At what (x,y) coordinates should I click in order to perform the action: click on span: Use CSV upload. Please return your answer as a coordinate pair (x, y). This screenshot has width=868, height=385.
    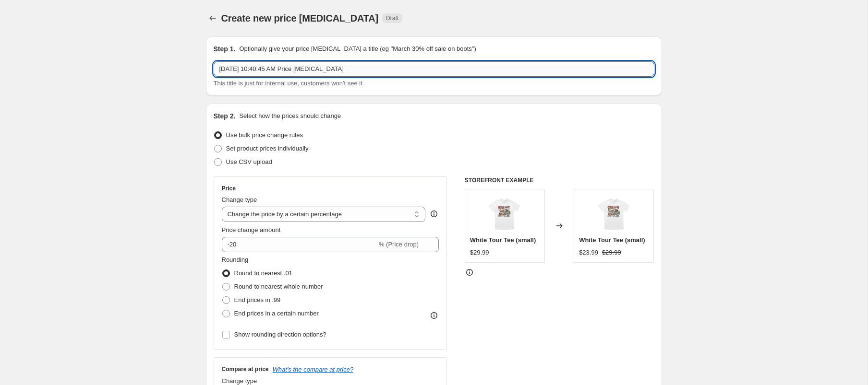
    Looking at the image, I should click on (249, 162).